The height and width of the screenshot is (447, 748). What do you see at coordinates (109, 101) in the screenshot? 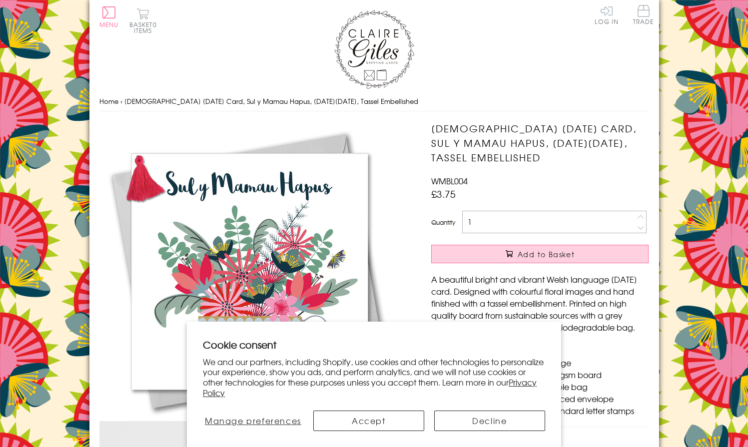
I see `a: Home` at bounding box center [109, 101].